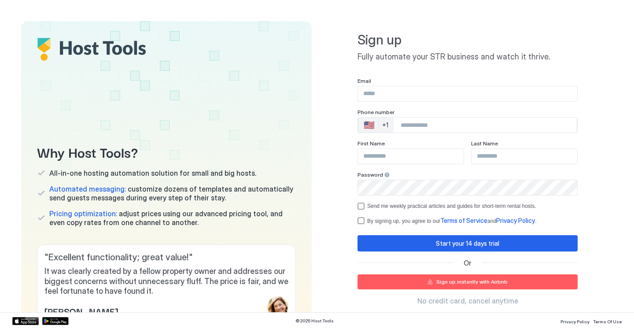  What do you see at coordinates (153, 173) in the screenshot?
I see `span: All-in-one hosting automation solution for small and big hosts.` at bounding box center [153, 173].